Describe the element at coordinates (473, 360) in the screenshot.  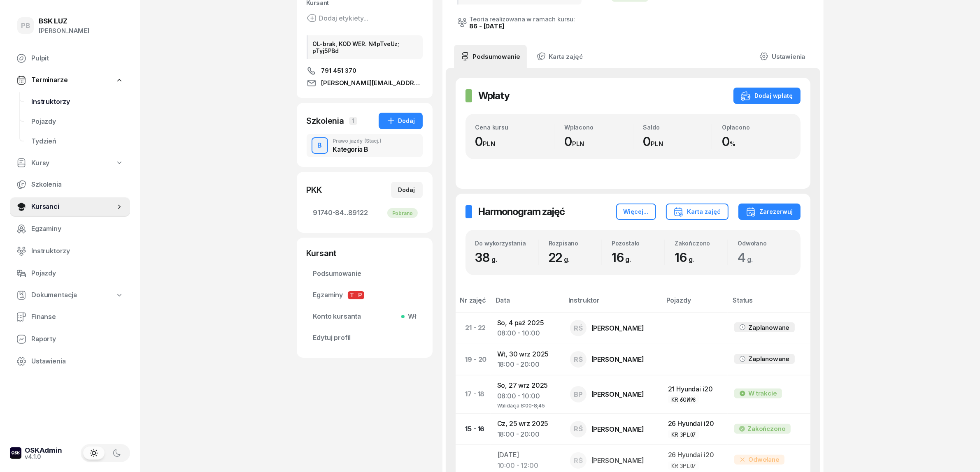
I see `td: 19 - 20` at that location.